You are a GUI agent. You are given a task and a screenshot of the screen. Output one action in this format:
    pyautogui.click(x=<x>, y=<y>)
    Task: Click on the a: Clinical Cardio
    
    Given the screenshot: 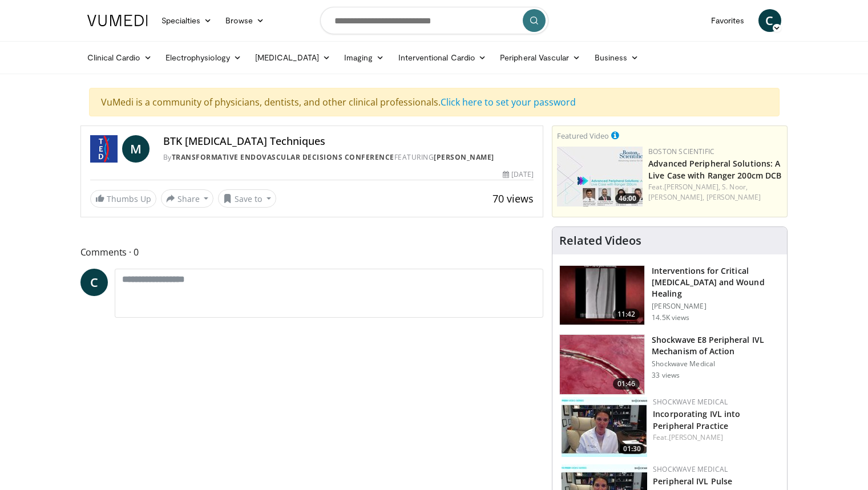 What is the action you would take?
    pyautogui.click(x=119, y=58)
    